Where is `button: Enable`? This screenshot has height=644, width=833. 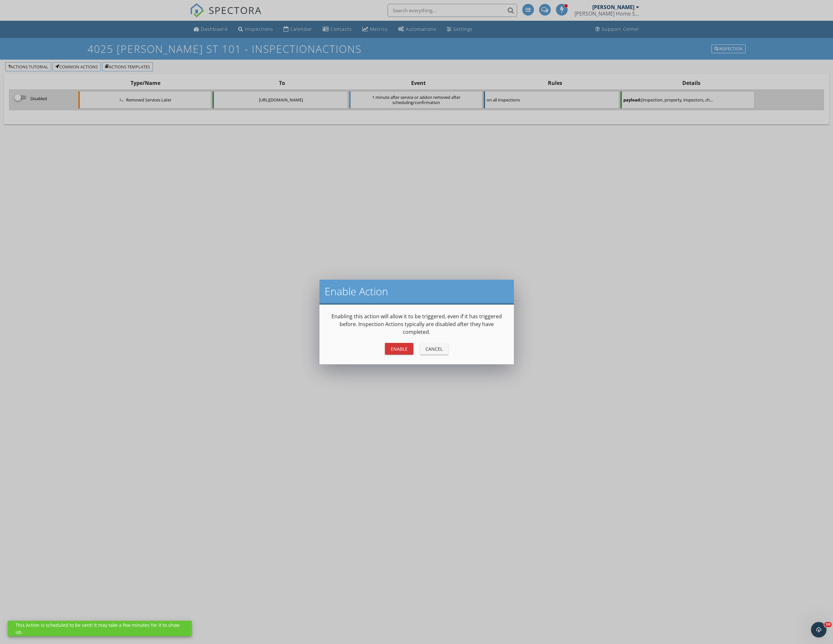
button: Enable is located at coordinates (400, 349).